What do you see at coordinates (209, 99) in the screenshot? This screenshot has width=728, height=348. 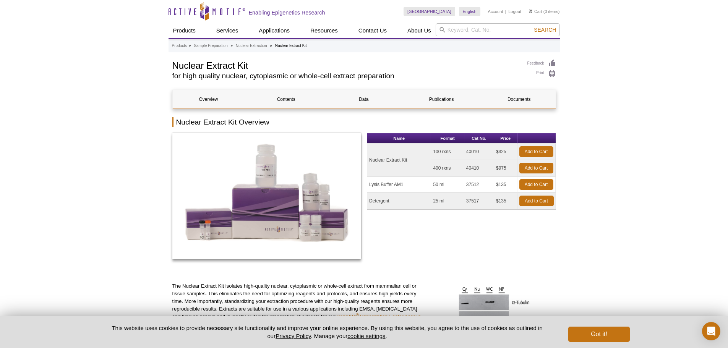 I see `a: Overview` at bounding box center [209, 99].